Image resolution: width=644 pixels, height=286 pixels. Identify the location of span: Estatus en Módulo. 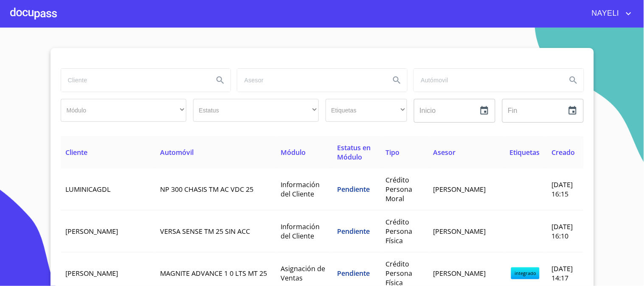
(354, 152).